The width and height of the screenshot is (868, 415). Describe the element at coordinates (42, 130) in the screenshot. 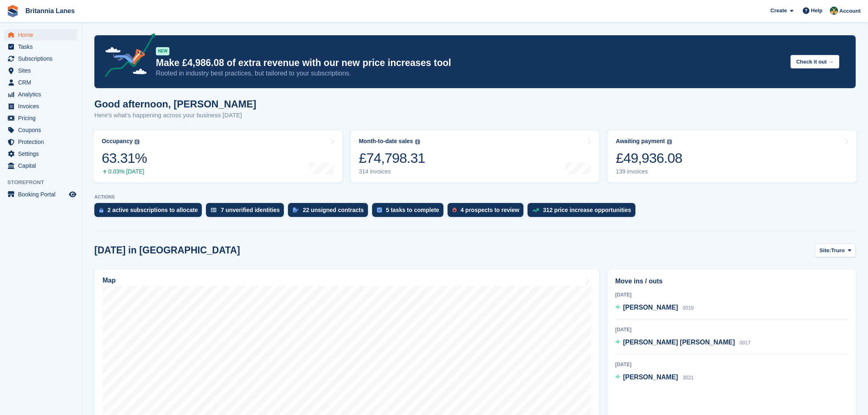

I see `span: Coupons` at that location.